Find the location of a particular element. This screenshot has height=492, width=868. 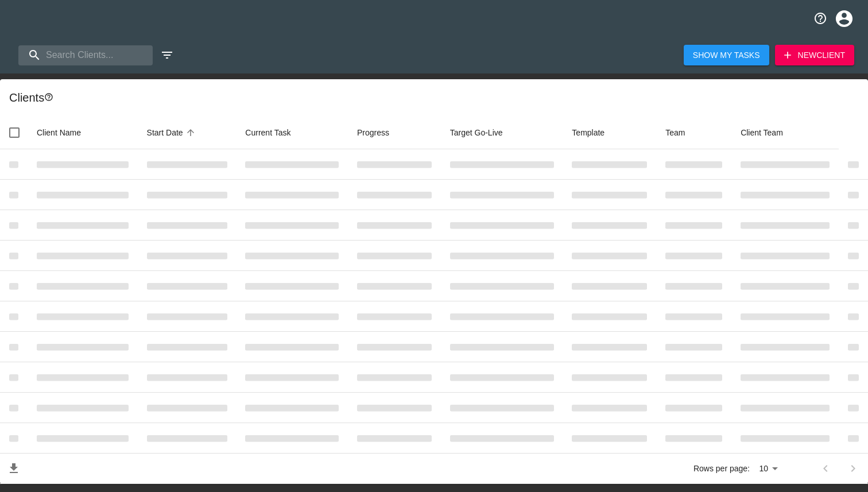

span: Team is located at coordinates (683, 133).